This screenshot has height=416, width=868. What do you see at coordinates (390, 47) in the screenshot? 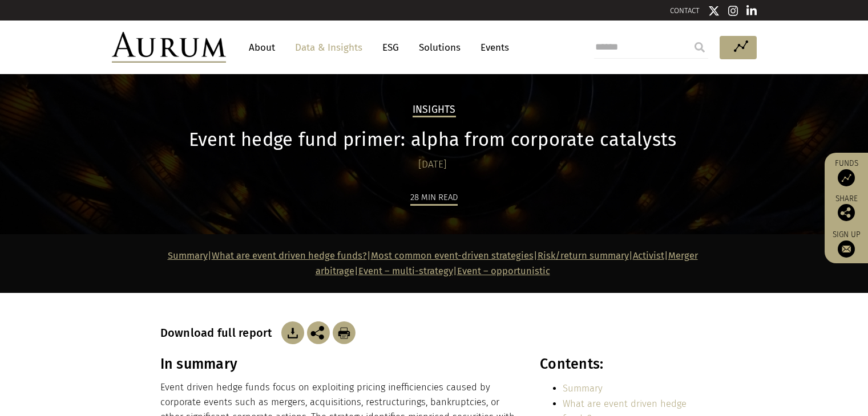
I see `a: ESG` at bounding box center [390, 47].